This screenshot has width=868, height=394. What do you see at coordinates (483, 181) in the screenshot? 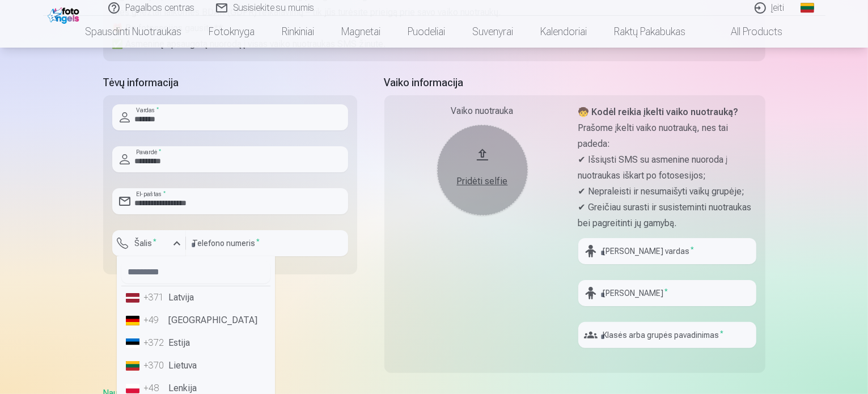
I see `div: Pridėti selfie` at bounding box center [483, 181].